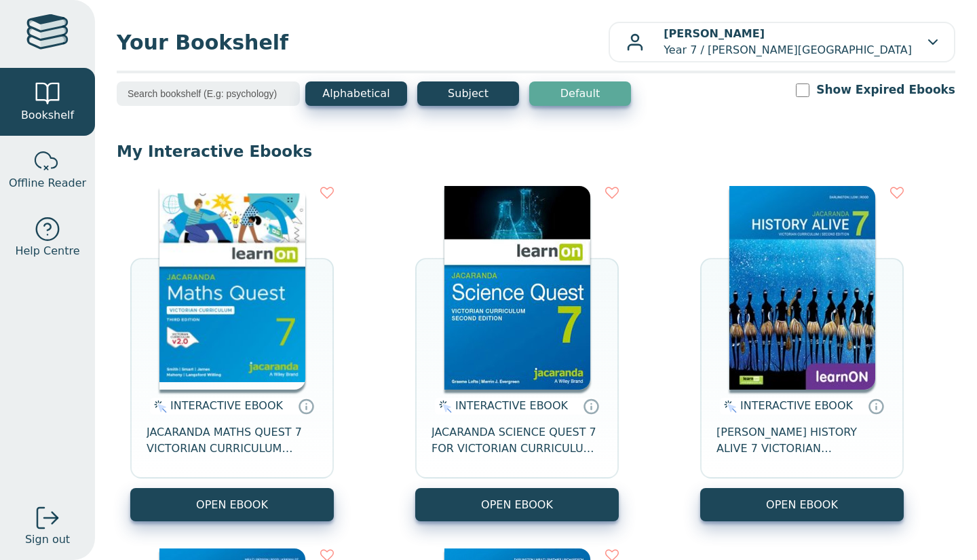  Describe the element at coordinates (802, 288) in the screenshot. I see `img: d4781fba-7f91-e911-a97e-0272d098c78b.jpg` at that location.